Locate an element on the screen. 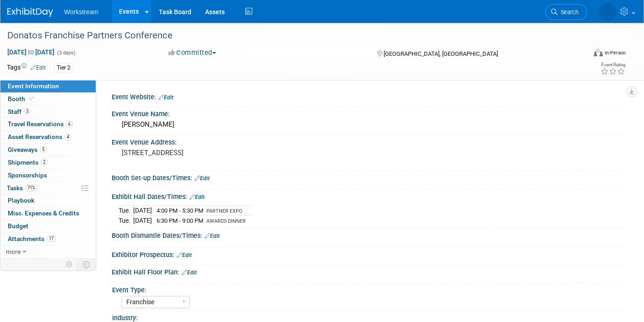 The height and width of the screenshot is (322, 644). div: Booth Dismantle Dates/Times: is located at coordinates (368, 235).